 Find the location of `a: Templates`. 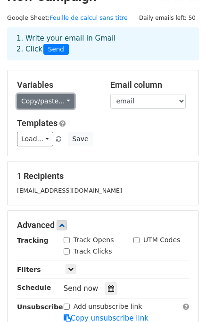

a: Templates is located at coordinates (37, 123).